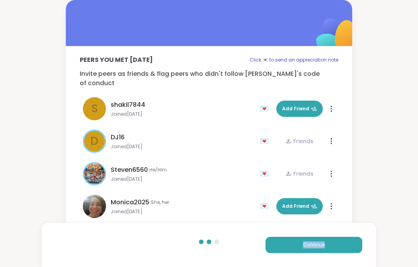  Describe the element at coordinates (128, 105) in the screenshot. I see `span: shakil7844` at that location.